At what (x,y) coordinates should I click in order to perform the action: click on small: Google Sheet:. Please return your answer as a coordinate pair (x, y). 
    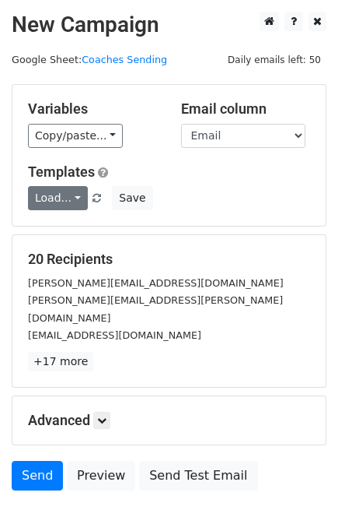
    Looking at the image, I should click on (89, 59).